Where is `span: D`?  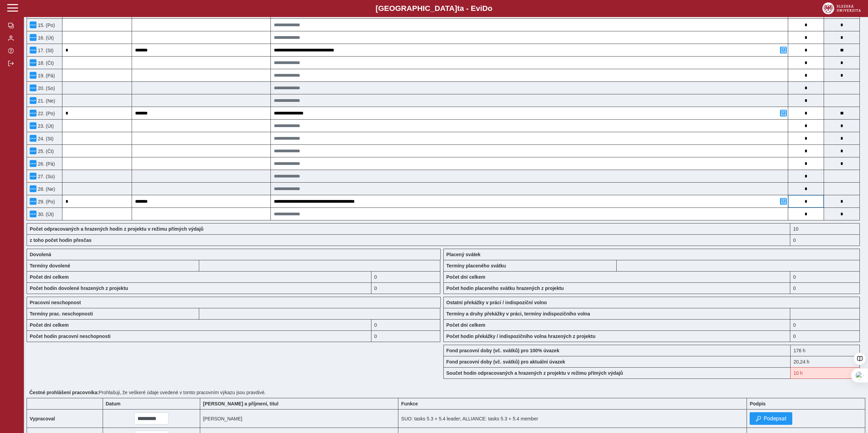
span: D is located at coordinates (485, 8).